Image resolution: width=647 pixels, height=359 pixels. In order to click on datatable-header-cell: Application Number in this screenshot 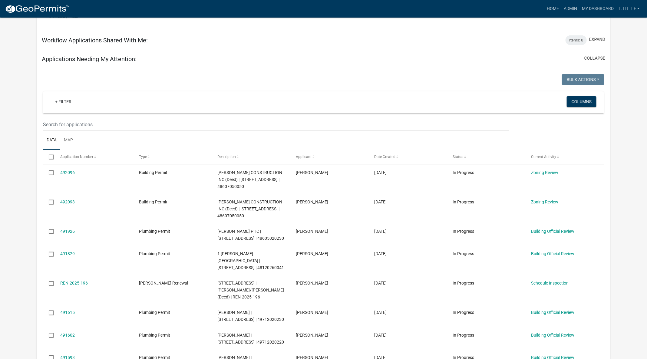, I will do `click(93, 157)`.